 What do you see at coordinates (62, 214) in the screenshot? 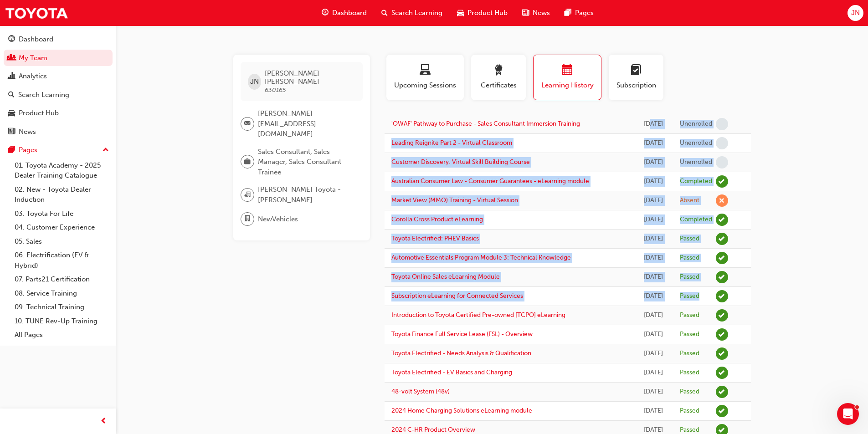
I see `a: 03. Toyota For Life` at bounding box center [62, 214].